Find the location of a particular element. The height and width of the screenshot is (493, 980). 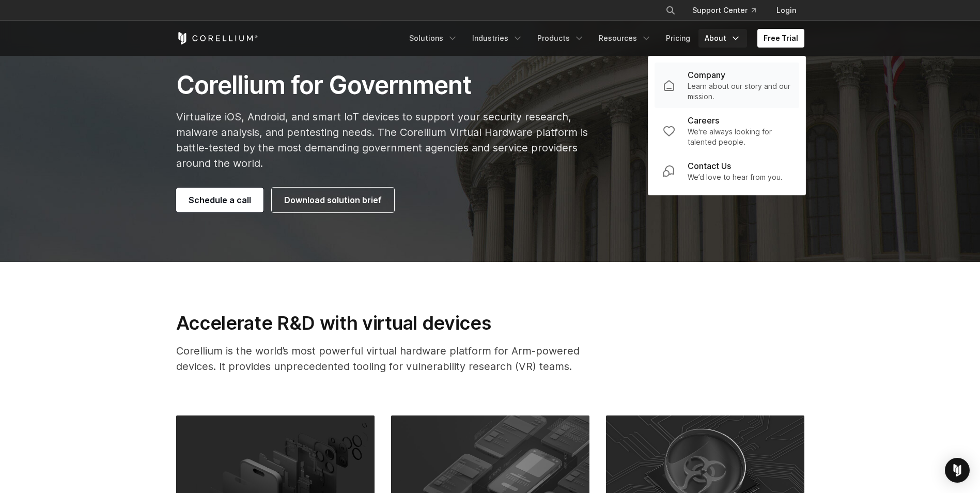

p: Learn about our story and our mission. is located at coordinates (739, 91).